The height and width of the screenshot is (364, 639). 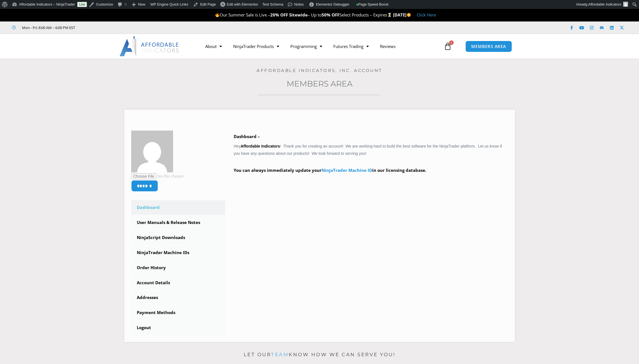 I want to click on nav: Menu, so click(x=321, y=47).